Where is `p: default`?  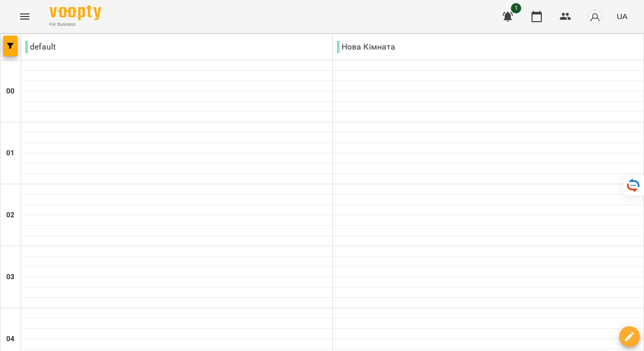 p: default is located at coordinates (40, 47).